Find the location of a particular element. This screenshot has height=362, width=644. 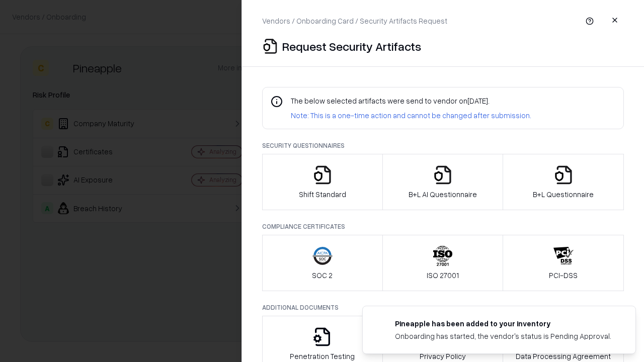

p: Note: This is a one-time action and cannot be changed after submission. is located at coordinates (411, 115).